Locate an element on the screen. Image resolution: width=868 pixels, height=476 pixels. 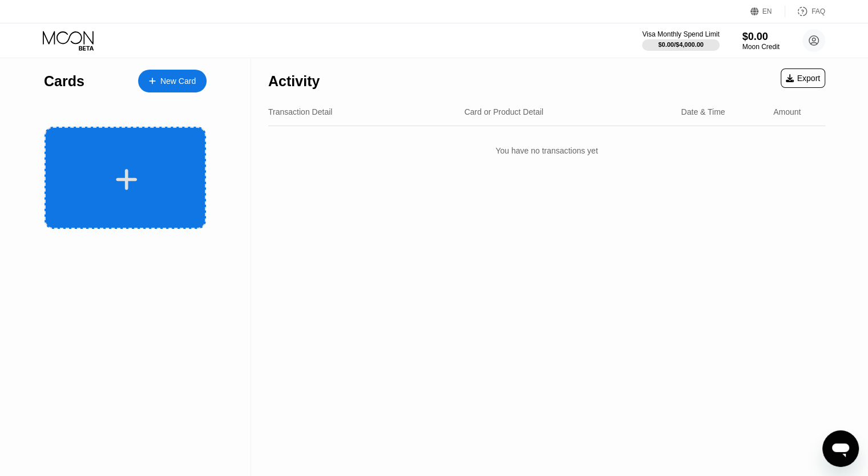
div: Visa Monthly Spend Limit$0.00/$4,000.00 is located at coordinates (680, 40).